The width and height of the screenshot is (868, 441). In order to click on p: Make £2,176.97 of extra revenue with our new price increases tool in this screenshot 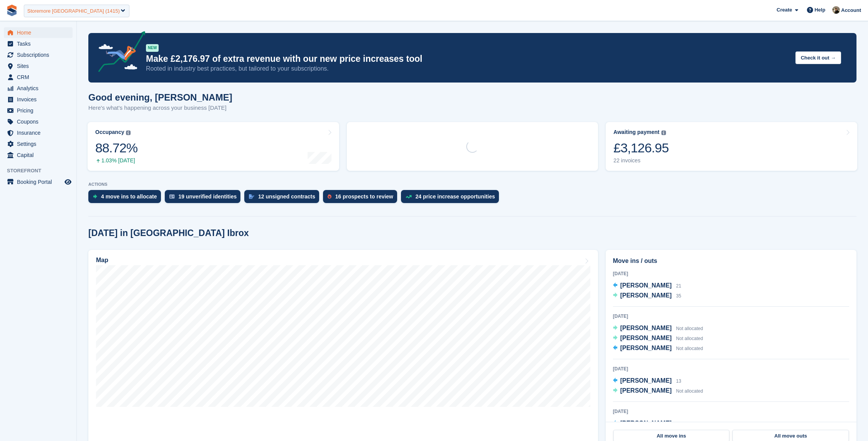, I will do `click(467, 59)`.